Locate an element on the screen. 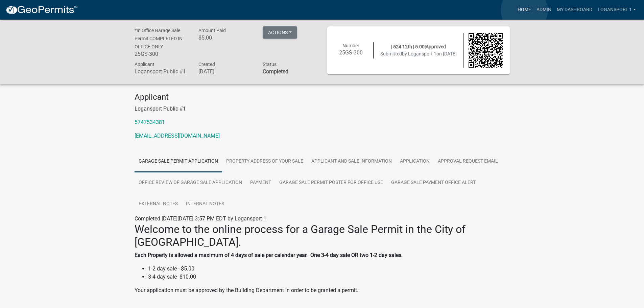 The height and width of the screenshot is (308, 644). img: QR code is located at coordinates (486, 50).